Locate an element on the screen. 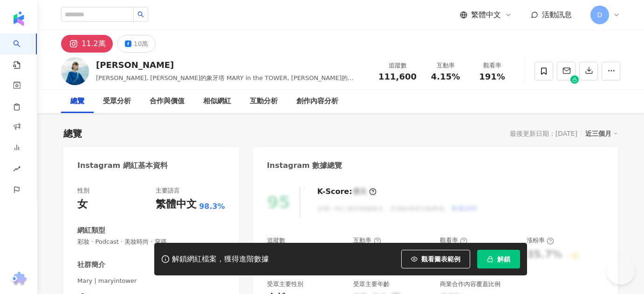 Image resolution: width=644 pixels, height=294 pixels. div: 性別 is located at coordinates (83, 191).